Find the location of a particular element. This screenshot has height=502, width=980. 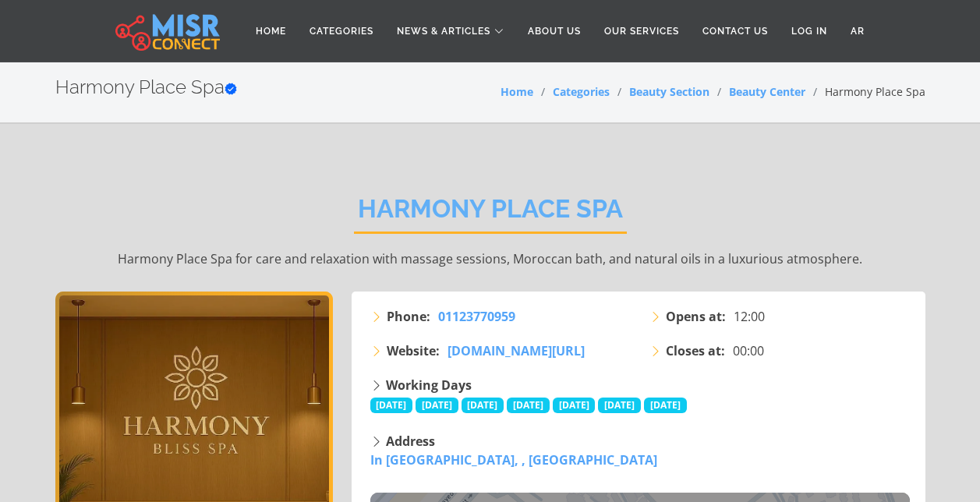

strong: Working Days is located at coordinates (429, 385).